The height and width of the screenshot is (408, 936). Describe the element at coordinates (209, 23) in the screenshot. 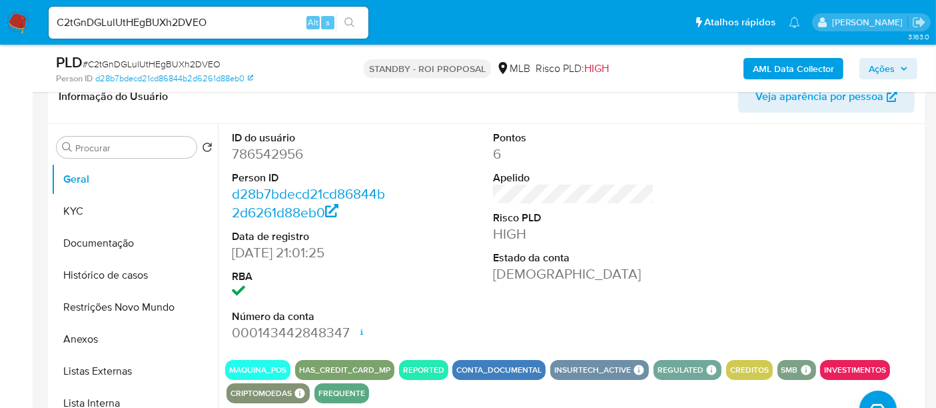

I see `input: Pesquise usuários ou casos...` at that location.